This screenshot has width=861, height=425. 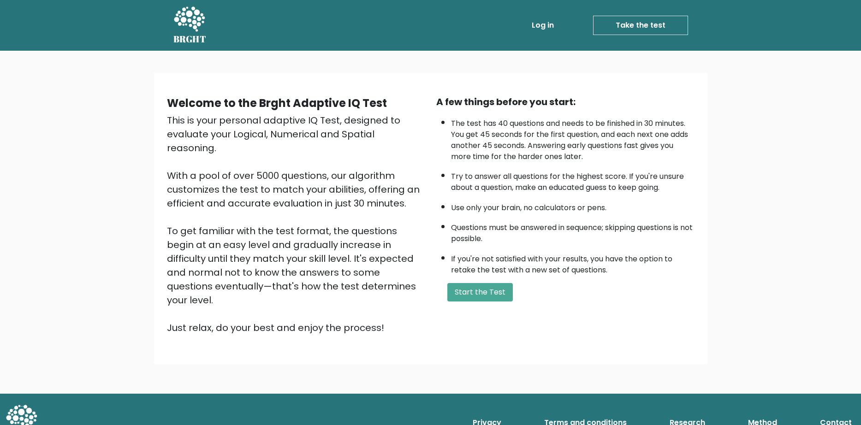 What do you see at coordinates (190, 39) in the screenshot?
I see `h5: BRGHT` at bounding box center [190, 39].